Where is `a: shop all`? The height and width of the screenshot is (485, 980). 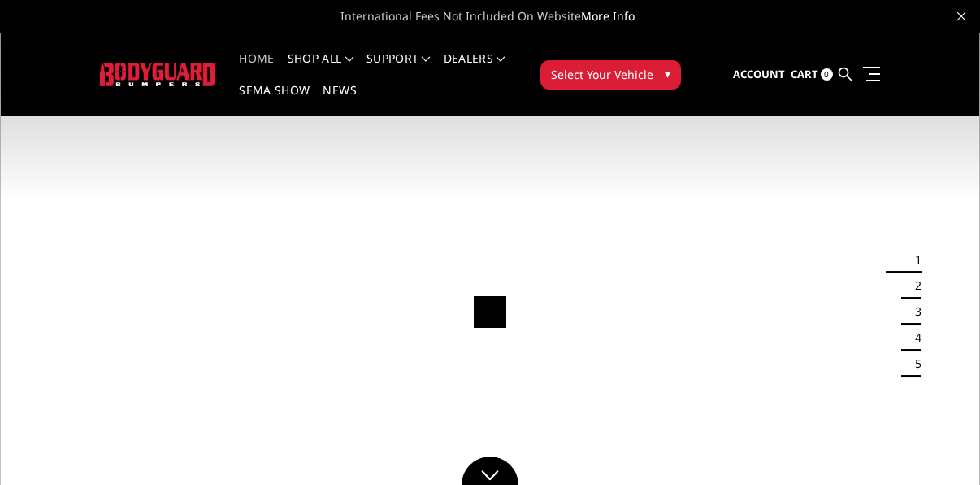
a: shop all is located at coordinates (320, 68).